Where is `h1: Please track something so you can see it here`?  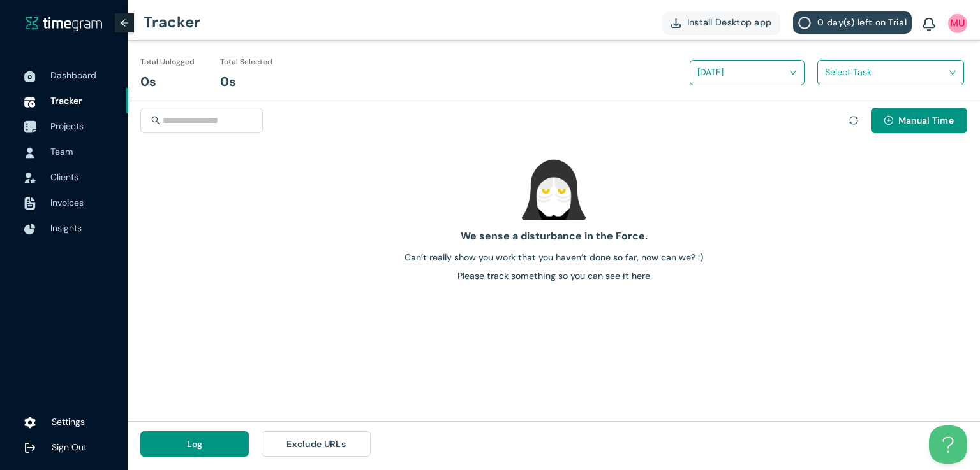
h1: Please track something so you can see it here is located at coordinates (554, 276).